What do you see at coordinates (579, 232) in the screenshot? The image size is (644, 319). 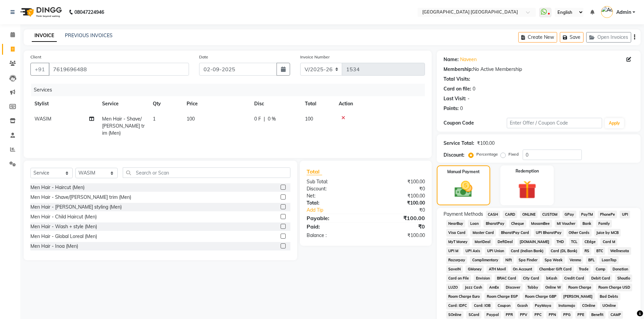 I see `span: Other Cards` at bounding box center [579, 232].